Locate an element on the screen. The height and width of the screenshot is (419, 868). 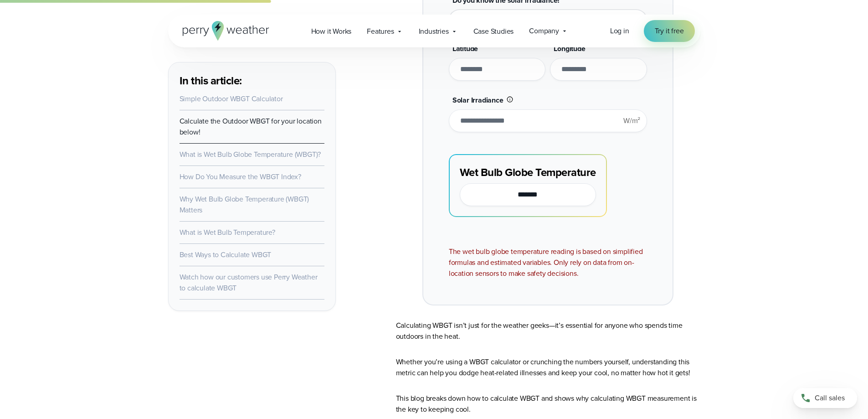
a: Call sales is located at coordinates (825, 398).